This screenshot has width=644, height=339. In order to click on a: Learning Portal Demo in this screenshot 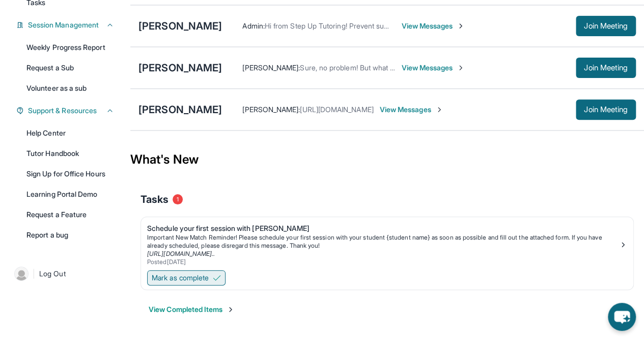, I will do `click(70, 194)`.